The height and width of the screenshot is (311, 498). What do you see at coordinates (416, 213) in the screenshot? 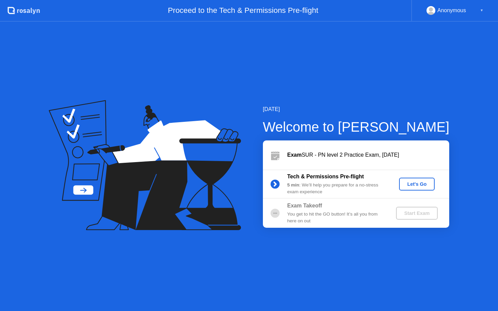
I see `button: Start Exam` at bounding box center [416, 213].